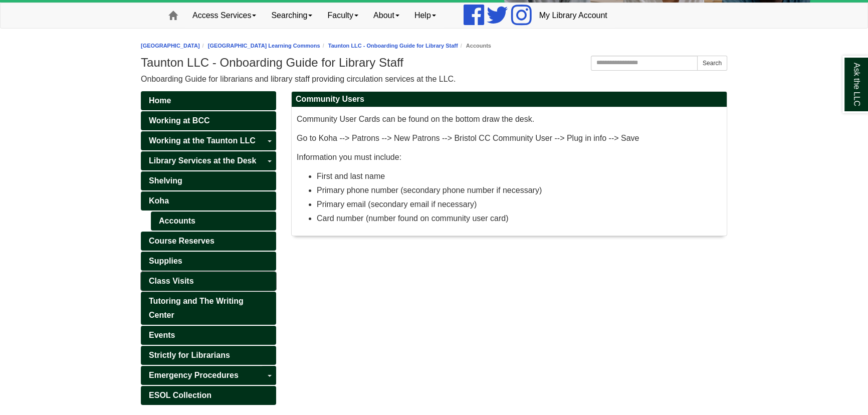 The image size is (868, 415). What do you see at coordinates (519, 191) in the screenshot?
I see `li: Primary phone number (secondary phone number if necessary)` at bounding box center [519, 191].